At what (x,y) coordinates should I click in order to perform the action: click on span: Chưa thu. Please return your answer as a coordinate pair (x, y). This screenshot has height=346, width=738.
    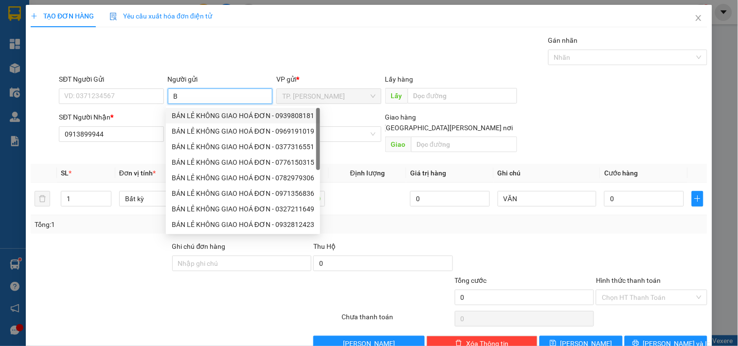
    Looking at the image, I should click on (109, 68).